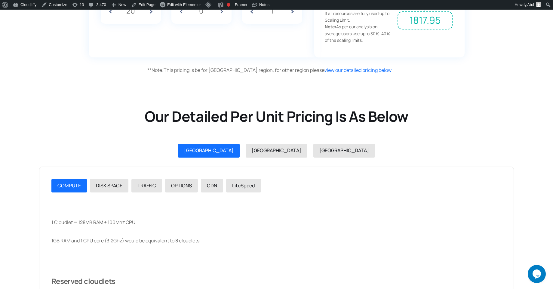 The width and height of the screenshot is (553, 289). What do you see at coordinates (276, 222) in the screenshot?
I see `p: 1 Cloudlet = 128MB RAM + 100Mhz CPU` at bounding box center [276, 222].